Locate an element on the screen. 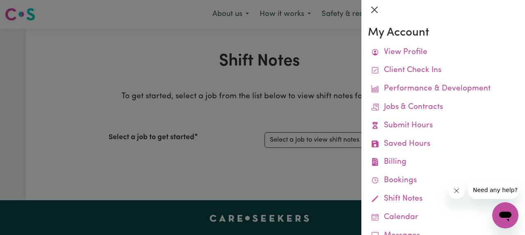 The image size is (525, 235). a: Performance & Development is located at coordinates (443, 89).